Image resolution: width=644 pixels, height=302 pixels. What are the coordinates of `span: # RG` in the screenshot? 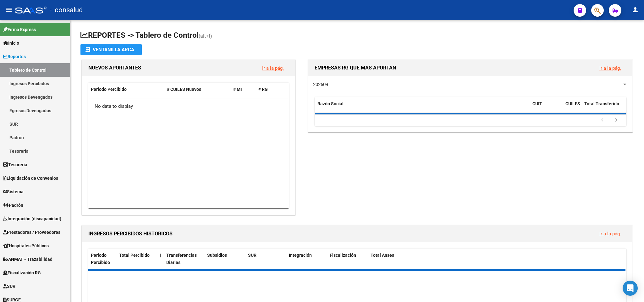 It's located at (263, 89).